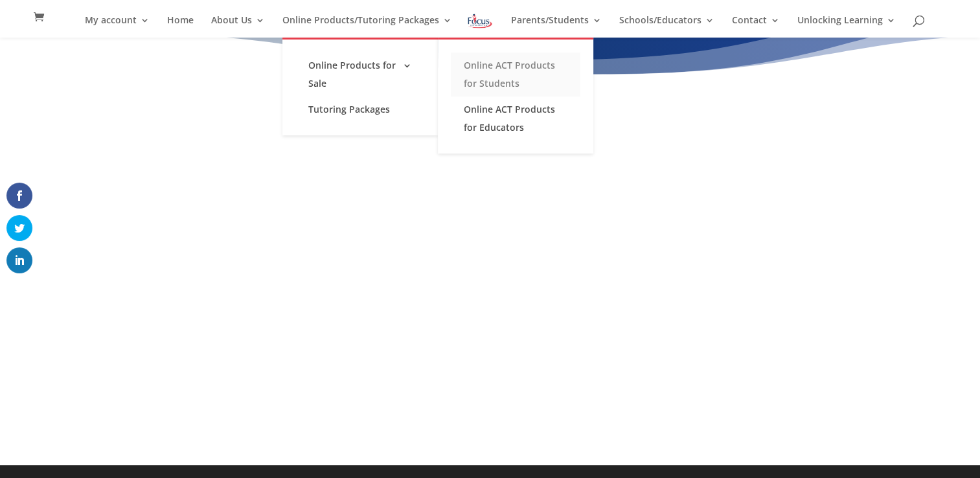  Describe the element at coordinates (556, 27) in the screenshot. I see `a: Parents/Students` at that location.